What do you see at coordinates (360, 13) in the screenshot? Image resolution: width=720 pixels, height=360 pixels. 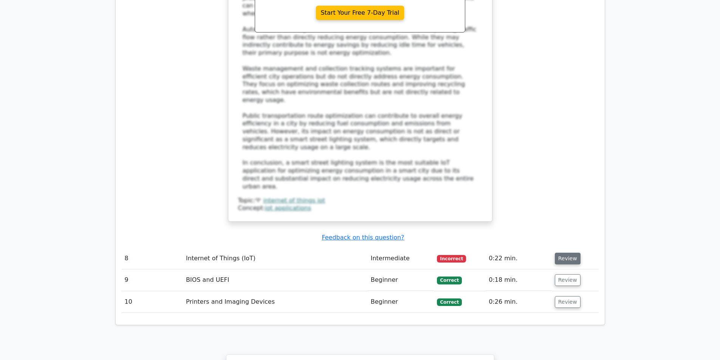 I see `a: Start Your Free 7-Day Trial` at bounding box center [360, 13].